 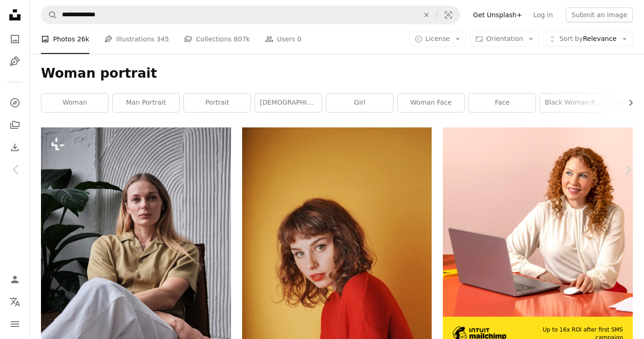 I want to click on a: woman face, so click(x=431, y=103).